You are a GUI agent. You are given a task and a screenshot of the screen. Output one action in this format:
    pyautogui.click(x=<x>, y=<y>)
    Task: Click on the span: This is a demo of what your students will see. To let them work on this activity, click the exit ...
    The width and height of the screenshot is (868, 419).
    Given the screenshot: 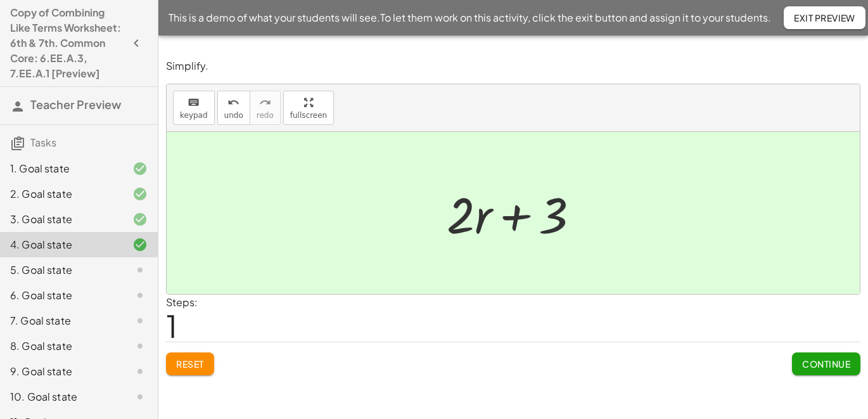 What is the action you would take?
    pyautogui.click(x=470, y=18)
    